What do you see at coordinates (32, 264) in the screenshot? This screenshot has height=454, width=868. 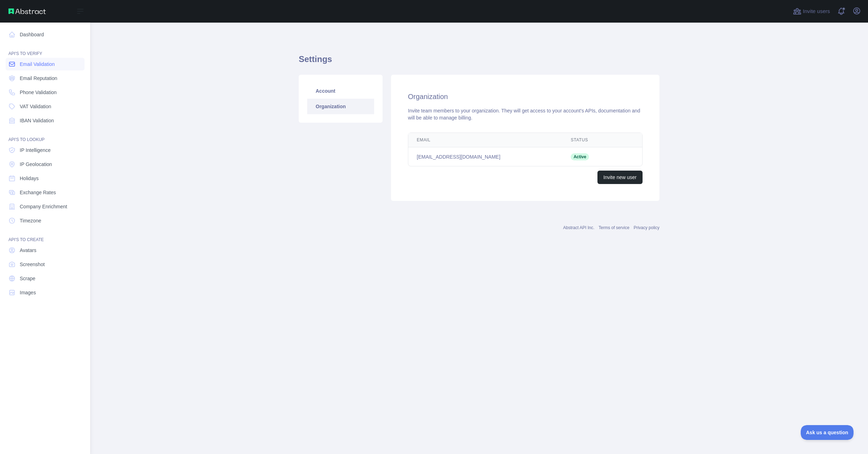 I see `span: Screenshot` at bounding box center [32, 264].